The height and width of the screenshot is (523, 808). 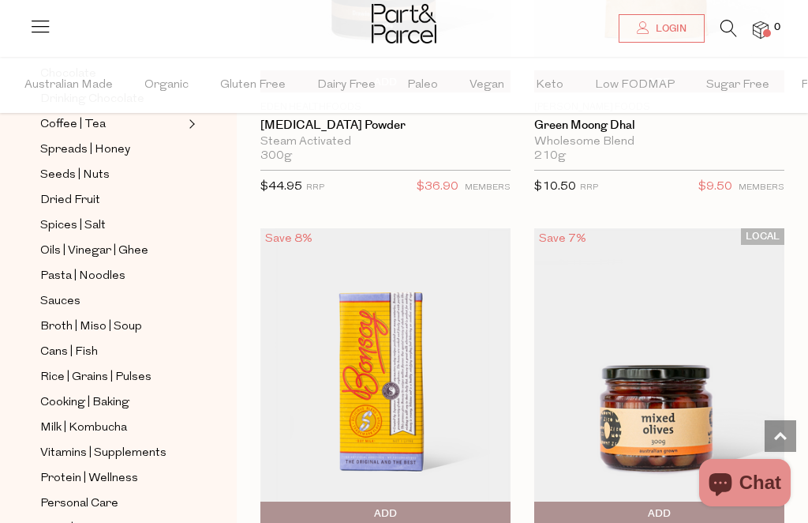 I want to click on div: Steam Activated, so click(x=385, y=142).